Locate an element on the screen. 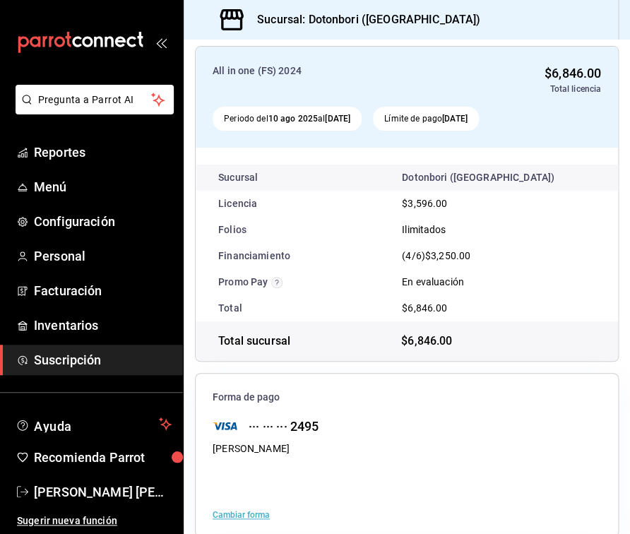  span: Suscripción is located at coordinates (102, 359).